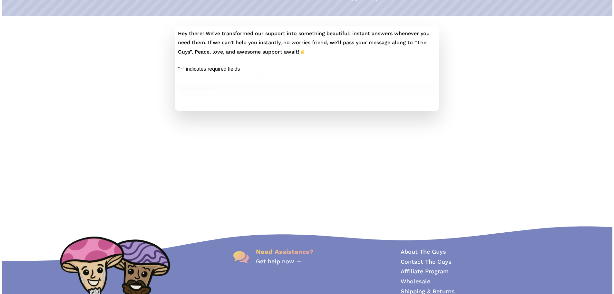 The width and height of the screenshot is (614, 294). I want to click on a: Get help now →, so click(279, 261).